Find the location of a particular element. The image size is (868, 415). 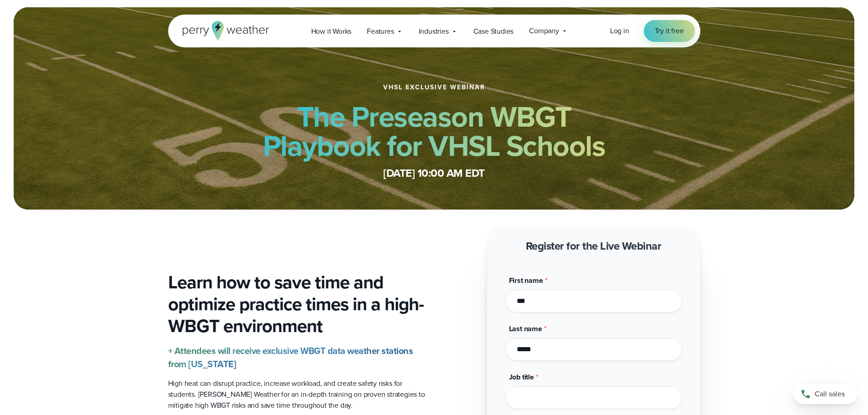

a: Case Studies is located at coordinates (493, 31).